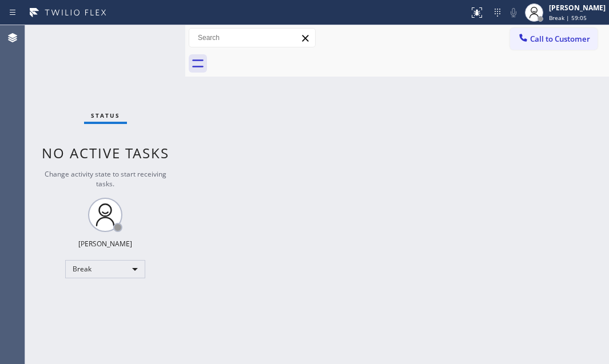  I want to click on input: Search, so click(253, 38).